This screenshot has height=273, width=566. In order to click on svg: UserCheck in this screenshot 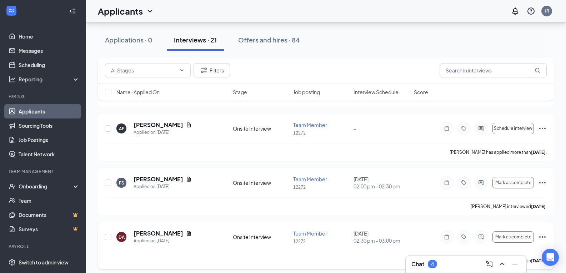, I will do `click(12, 186)`.